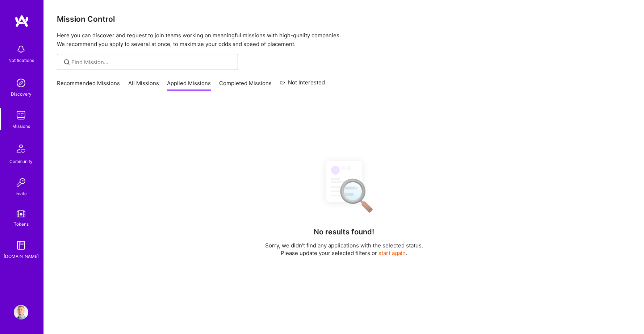  Describe the element at coordinates (21, 182) in the screenshot. I see `img: Invite` at that location.